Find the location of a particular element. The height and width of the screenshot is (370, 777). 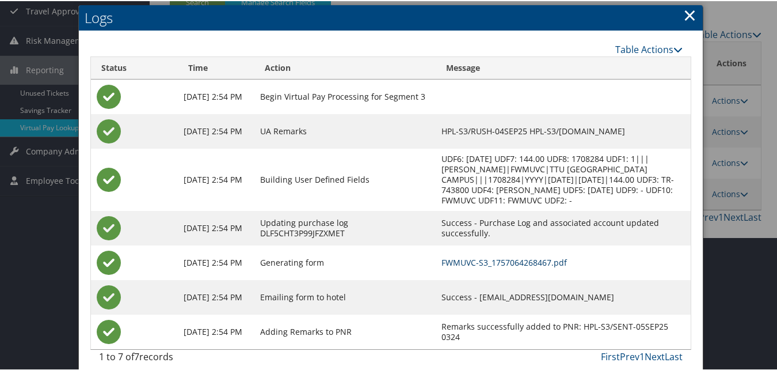

th: Time: activate to sort column ascending is located at coordinates (216, 67).